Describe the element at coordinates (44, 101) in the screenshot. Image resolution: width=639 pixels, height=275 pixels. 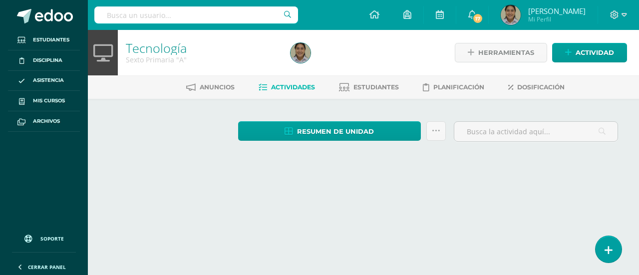
I see `a: Mis cursos` at that location.